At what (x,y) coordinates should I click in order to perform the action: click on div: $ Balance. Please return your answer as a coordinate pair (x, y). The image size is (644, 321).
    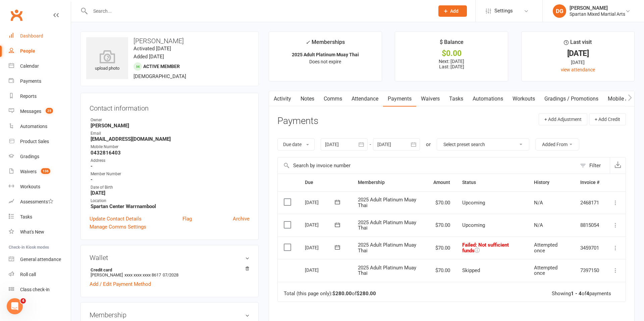
    Looking at the image, I should click on (451, 44).